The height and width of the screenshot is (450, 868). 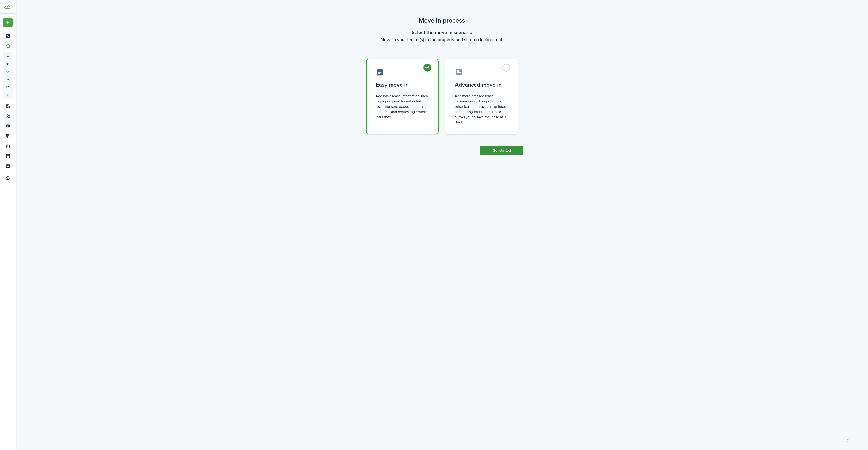 What do you see at coordinates (8, 87) in the screenshot?
I see `a: eq` at bounding box center [8, 87].